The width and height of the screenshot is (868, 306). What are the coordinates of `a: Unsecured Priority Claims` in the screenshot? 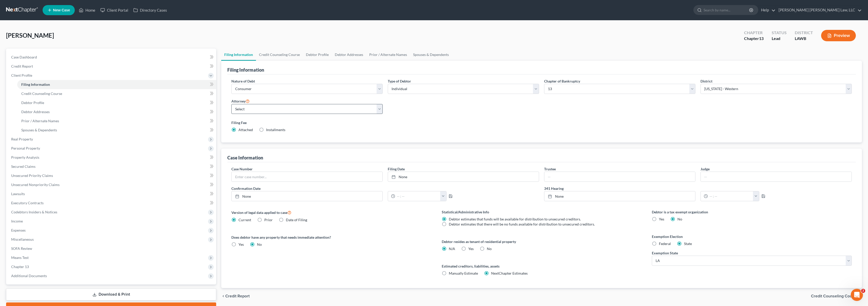 It's located at (111, 176).